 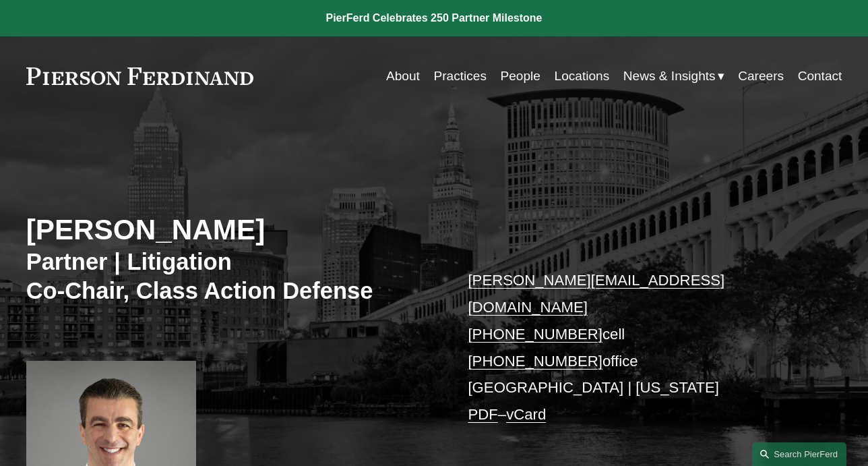 What do you see at coordinates (229, 276) in the screenshot?
I see `h3: Partner | Litigation Co-Chair, Class Action Defense` at bounding box center [229, 276].